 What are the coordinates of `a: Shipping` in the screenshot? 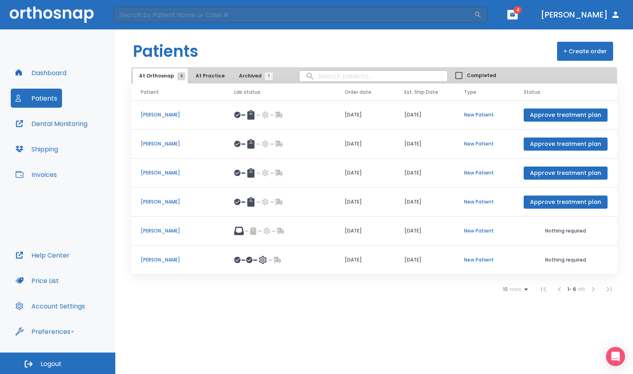 It's located at (37, 149).